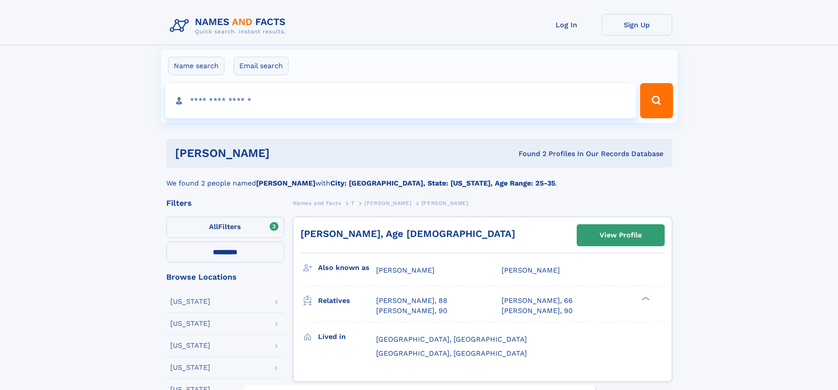 This screenshot has height=390, width=838. What do you see at coordinates (353, 203) in the screenshot?
I see `a: T` at bounding box center [353, 203].